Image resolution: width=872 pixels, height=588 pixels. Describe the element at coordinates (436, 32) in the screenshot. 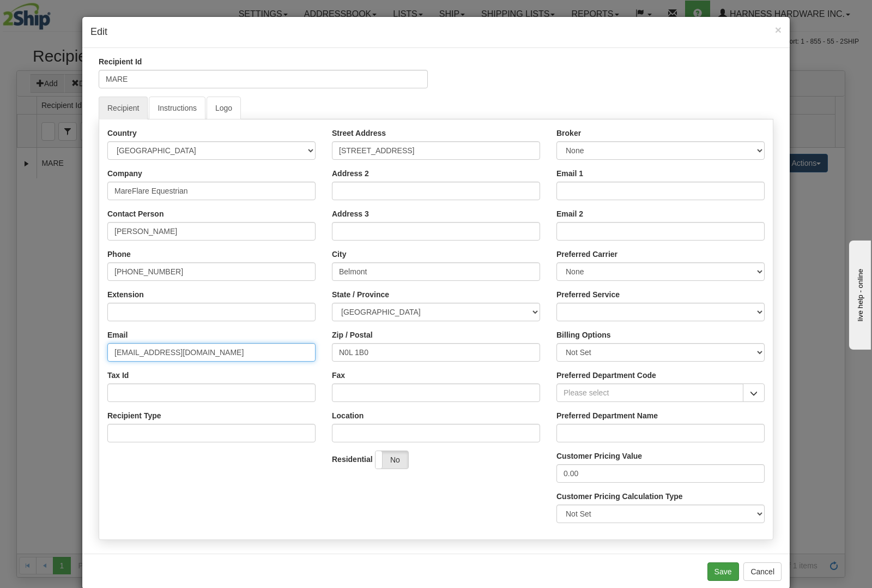

I see `h4: Edit` at that location.